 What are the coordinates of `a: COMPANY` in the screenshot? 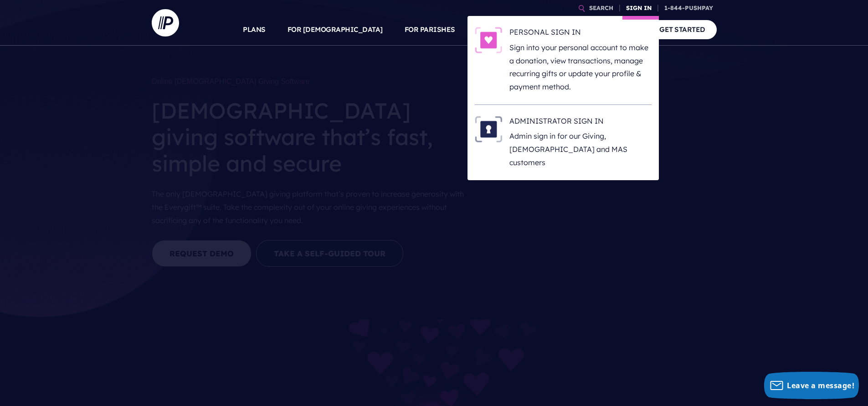 It's located at (610, 30).